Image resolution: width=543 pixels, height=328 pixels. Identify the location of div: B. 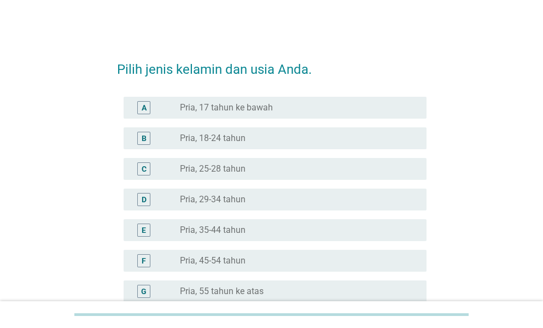
(144, 138).